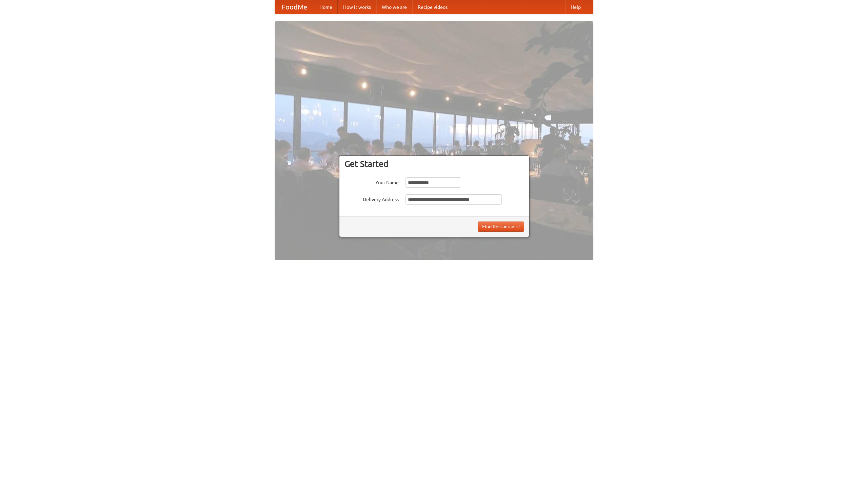 The width and height of the screenshot is (868, 480). What do you see at coordinates (434, 164) in the screenshot?
I see `h3: Get Started` at bounding box center [434, 164].